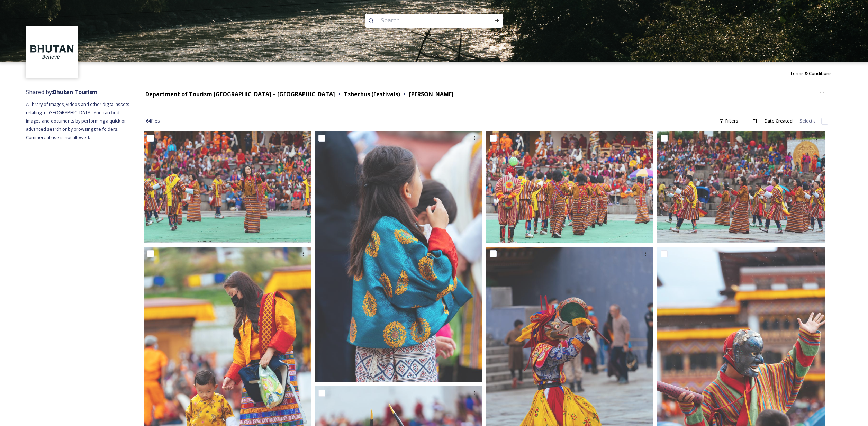  I want to click on div: Date Created, so click(778, 121).